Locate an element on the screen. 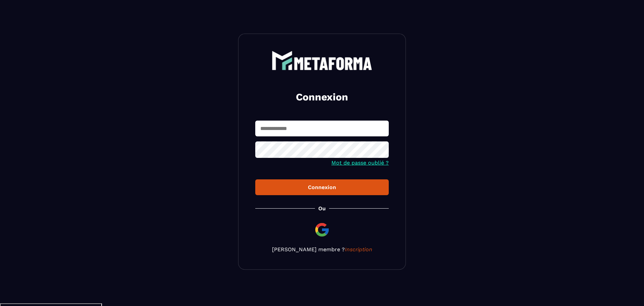 The image size is (644, 306). h2: Connexion is located at coordinates (322, 97).